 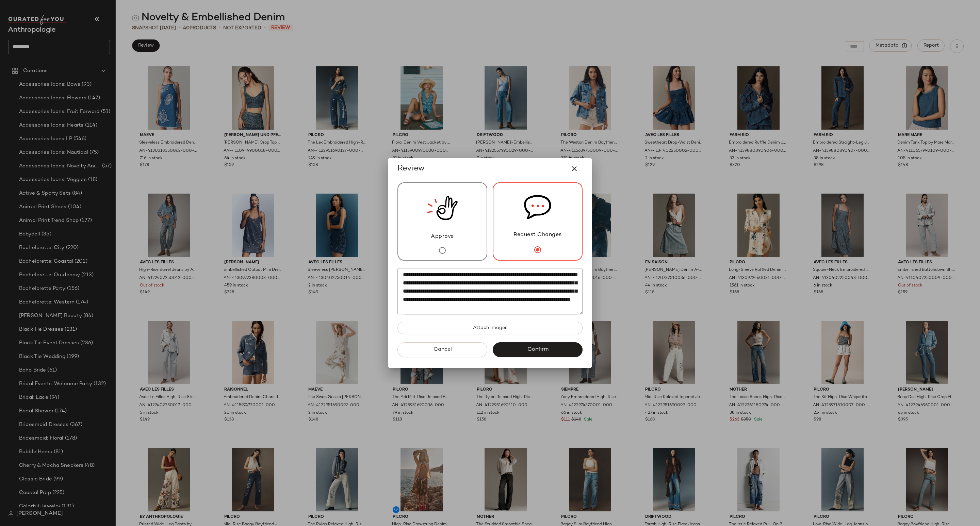 What do you see at coordinates (443, 237) in the screenshot?
I see `span: Approve` at bounding box center [443, 237].